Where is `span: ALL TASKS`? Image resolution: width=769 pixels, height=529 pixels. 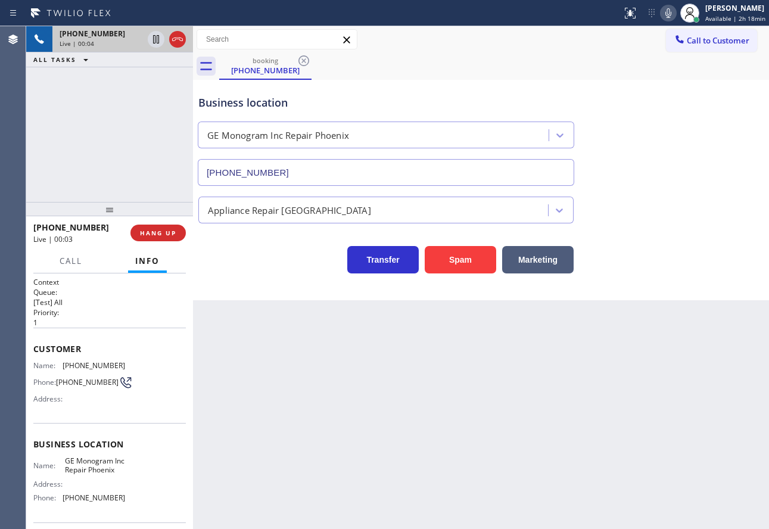
span: ALL TASKS is located at coordinates (55, 60).